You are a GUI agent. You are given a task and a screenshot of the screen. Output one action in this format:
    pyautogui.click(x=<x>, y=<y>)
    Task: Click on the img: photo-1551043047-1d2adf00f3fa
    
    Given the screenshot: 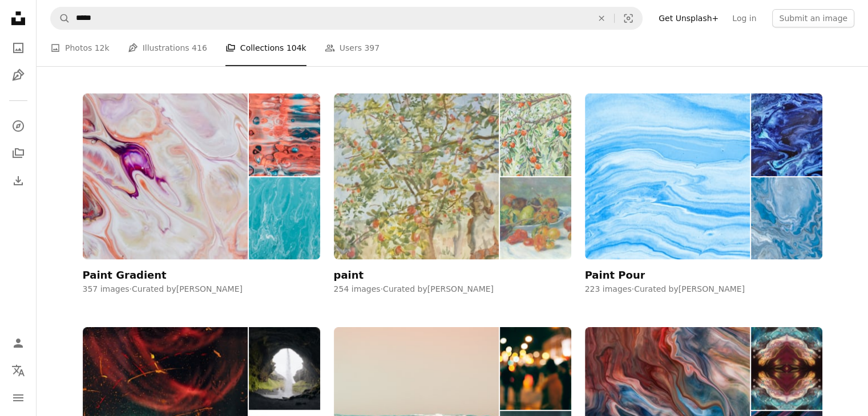 What is the action you would take?
    pyautogui.click(x=284, y=218)
    